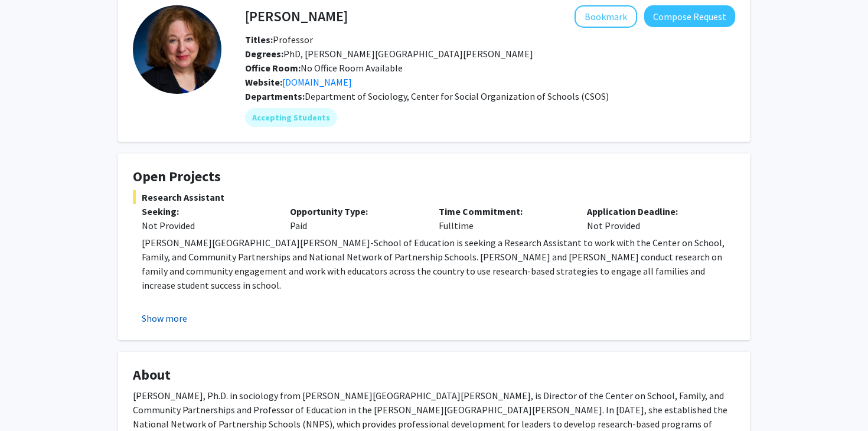  Describe the element at coordinates (164, 318) in the screenshot. I see `button: Show more` at that location.